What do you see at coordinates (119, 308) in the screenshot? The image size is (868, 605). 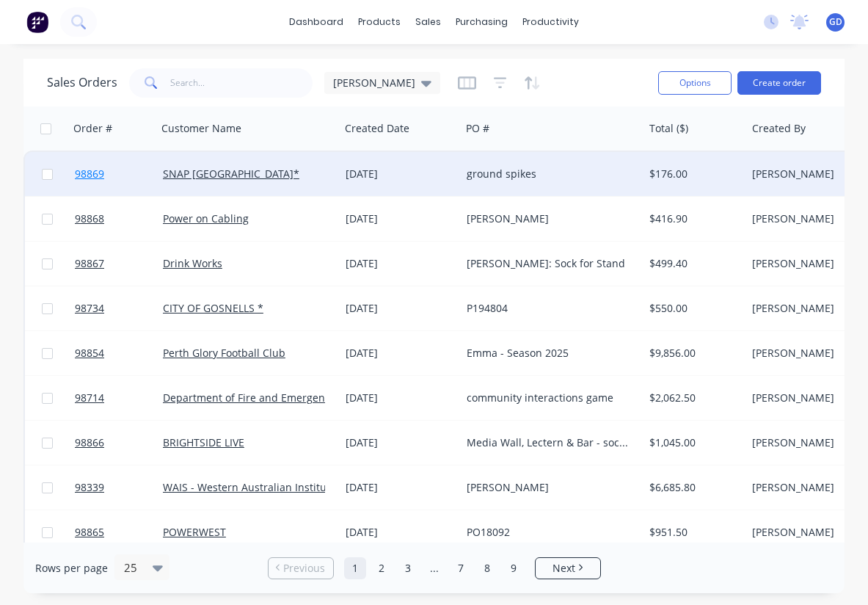 I see `a: 98734` at bounding box center [119, 308].